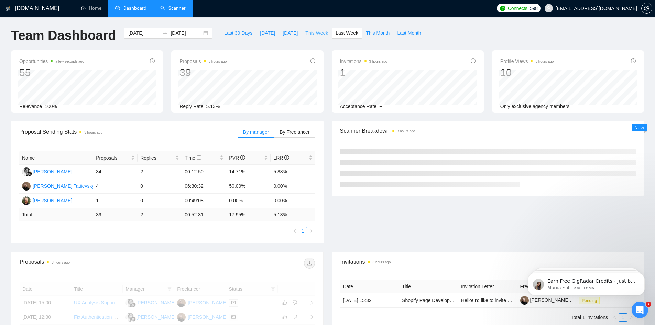 The width and height of the screenshot is (655, 325). What do you see at coordinates (160, 215) in the screenshot?
I see `td: 2` at bounding box center [160, 215].